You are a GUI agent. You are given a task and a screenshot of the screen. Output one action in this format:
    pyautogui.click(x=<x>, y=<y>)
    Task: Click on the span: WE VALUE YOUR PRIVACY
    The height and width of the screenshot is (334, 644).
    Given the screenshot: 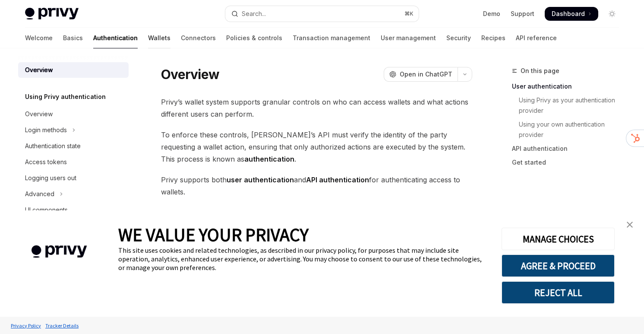 What is the action you would take?
    pyautogui.click(x=213, y=235)
    